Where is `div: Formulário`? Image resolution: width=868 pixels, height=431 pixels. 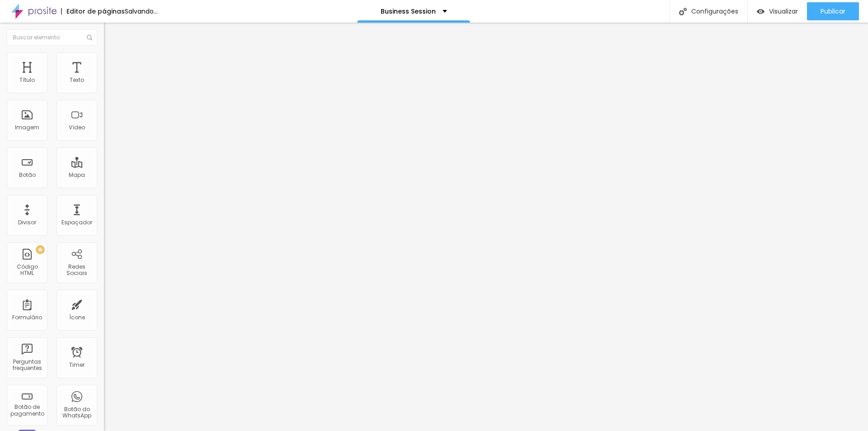 div: Formulário is located at coordinates (27, 318).